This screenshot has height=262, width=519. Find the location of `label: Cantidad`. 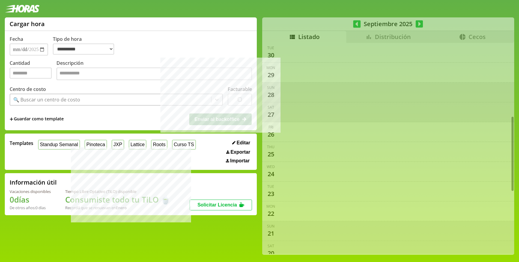

label: Cantidad is located at coordinates (33, 71).